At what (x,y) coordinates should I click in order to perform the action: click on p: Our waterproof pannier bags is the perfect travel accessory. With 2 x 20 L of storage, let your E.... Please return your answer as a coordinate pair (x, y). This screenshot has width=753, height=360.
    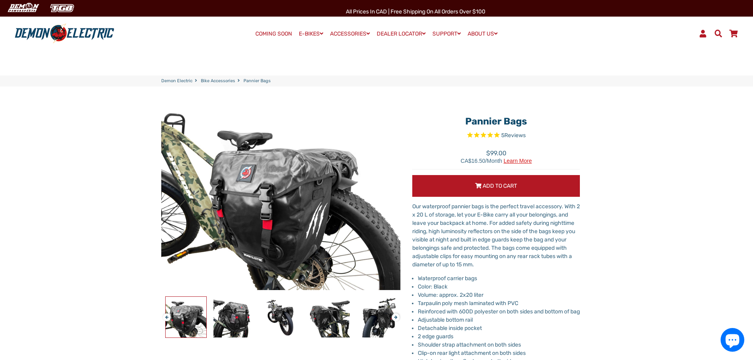
    Looking at the image, I should click on (496, 236).